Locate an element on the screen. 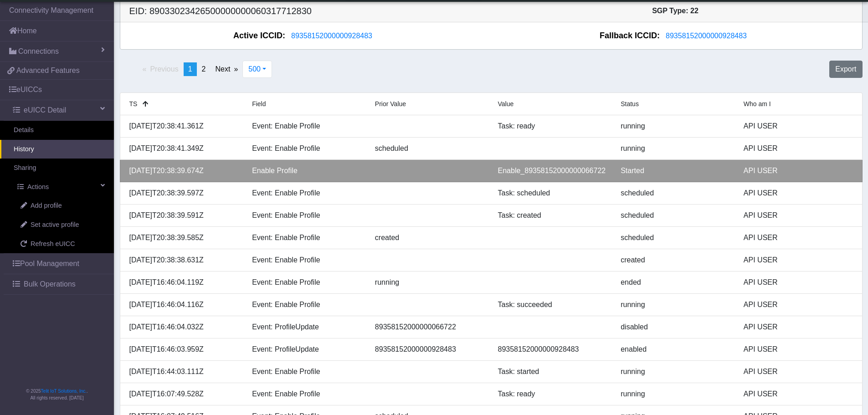 The width and height of the screenshot is (868, 415). a: Refresh eUICC is located at coordinates (60, 244).